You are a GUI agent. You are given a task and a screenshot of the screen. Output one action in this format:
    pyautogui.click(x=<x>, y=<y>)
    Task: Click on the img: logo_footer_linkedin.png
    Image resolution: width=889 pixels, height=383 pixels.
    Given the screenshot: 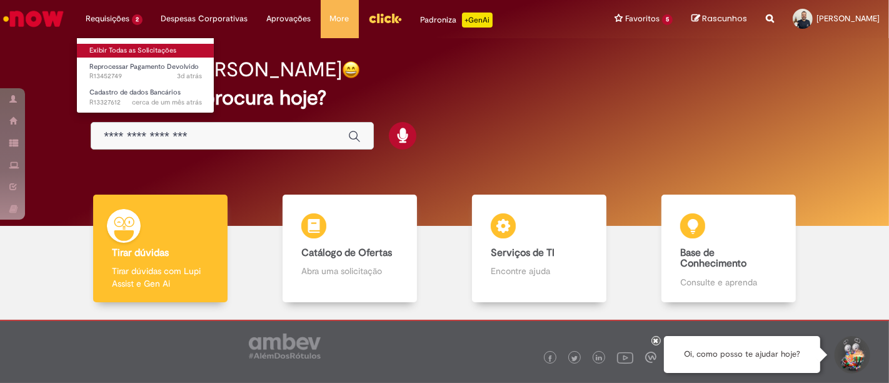 What is the action you would take?
    pyautogui.click(x=599, y=358)
    